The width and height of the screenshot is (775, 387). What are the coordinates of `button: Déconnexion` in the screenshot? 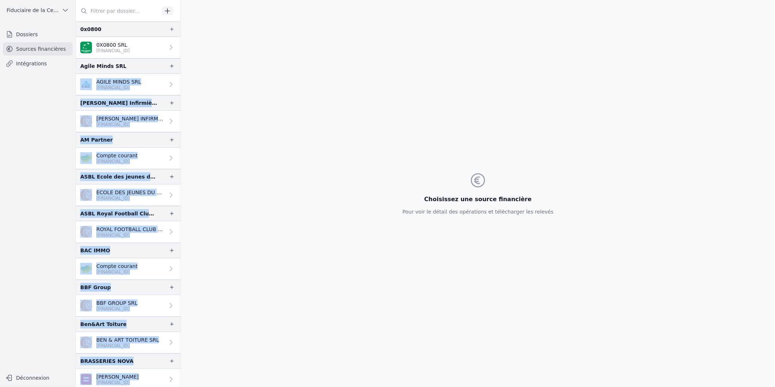 It's located at (38, 378).